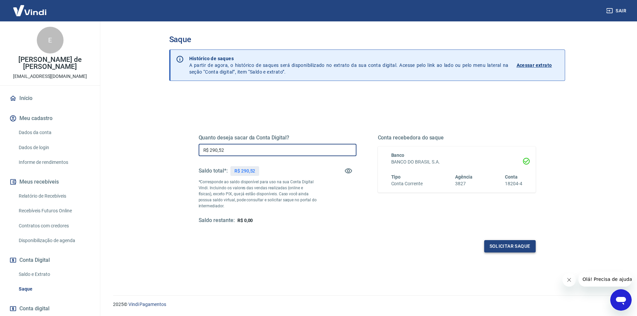 Image resolution: width=637 pixels, height=316 pixels. Describe the element at coordinates (245, 220) in the screenshot. I see `span: R$ 0,00` at that location.